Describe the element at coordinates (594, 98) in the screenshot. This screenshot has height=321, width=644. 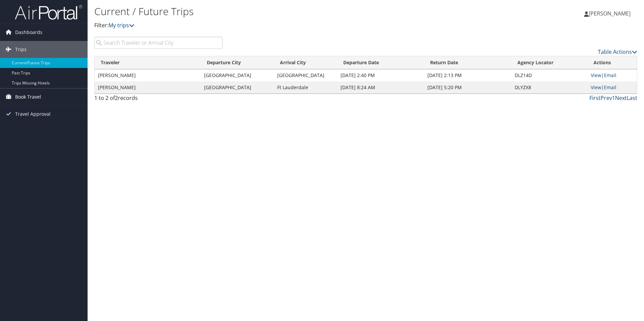
I see `a: First` at that location.